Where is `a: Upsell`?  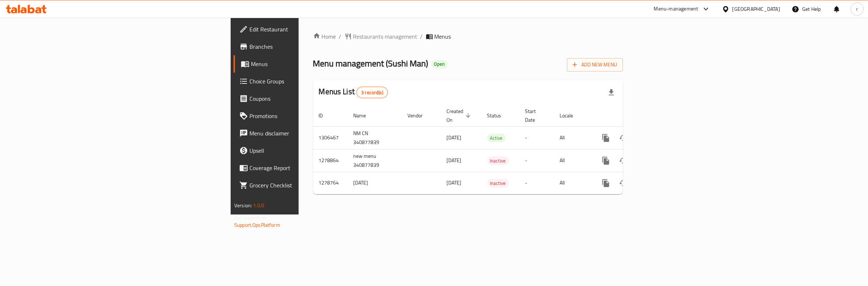
a: Upsell is located at coordinates (305, 151).